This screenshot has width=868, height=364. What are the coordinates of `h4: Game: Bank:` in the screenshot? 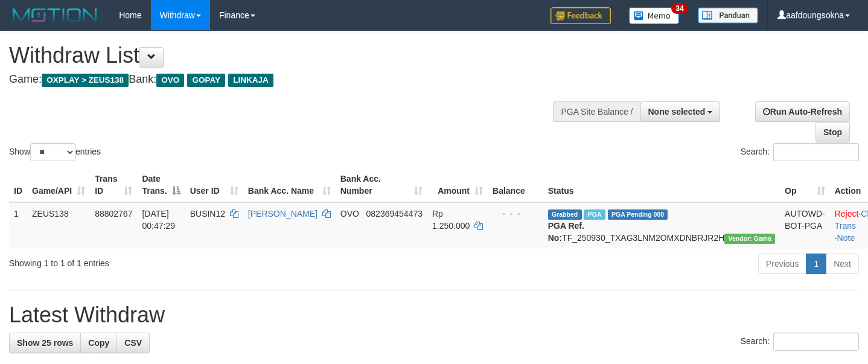 It's located at (288, 79).